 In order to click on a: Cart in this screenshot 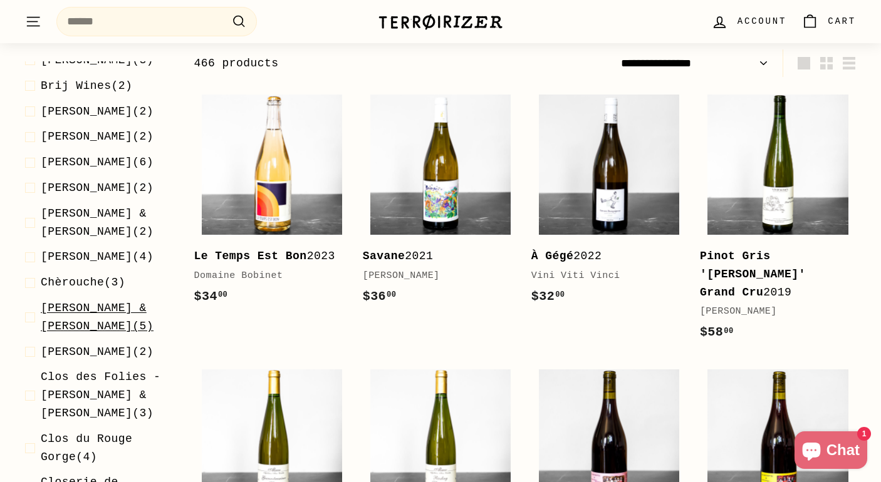, I will do `click(828, 21)`.